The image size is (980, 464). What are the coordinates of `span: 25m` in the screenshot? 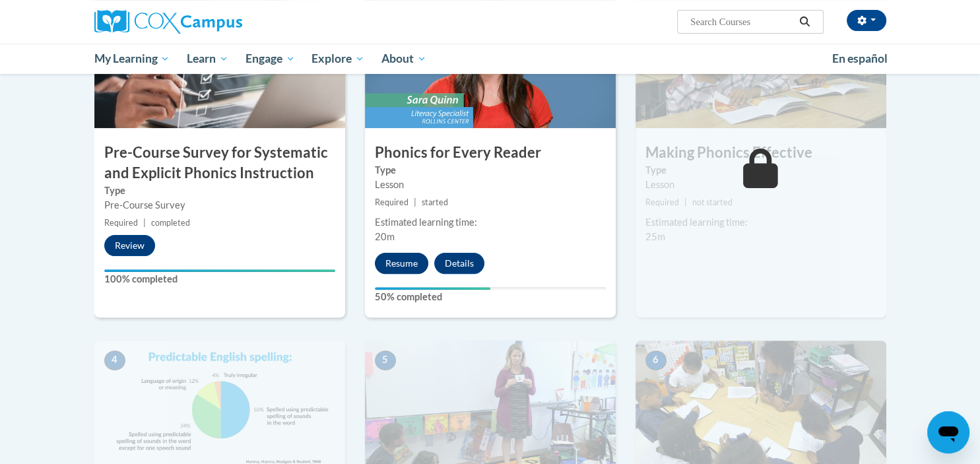 It's located at (655, 236).